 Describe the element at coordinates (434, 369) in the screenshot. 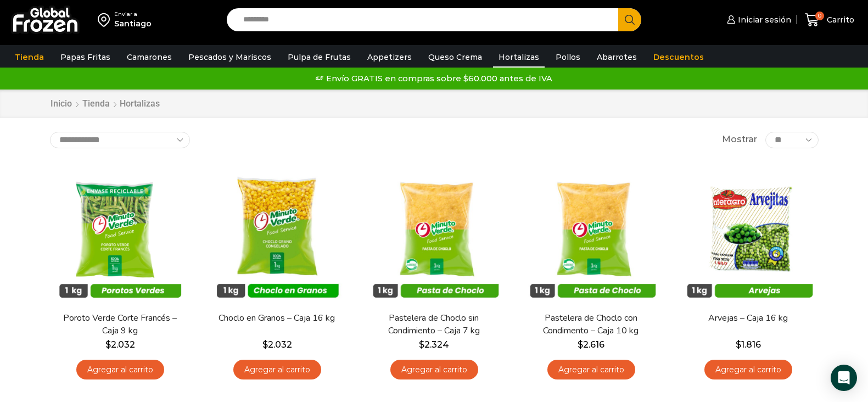

I see `a: Agregar al carrito: “Pastelera de Choclo sin Condimiento - Caja 7 kg”` at that location.